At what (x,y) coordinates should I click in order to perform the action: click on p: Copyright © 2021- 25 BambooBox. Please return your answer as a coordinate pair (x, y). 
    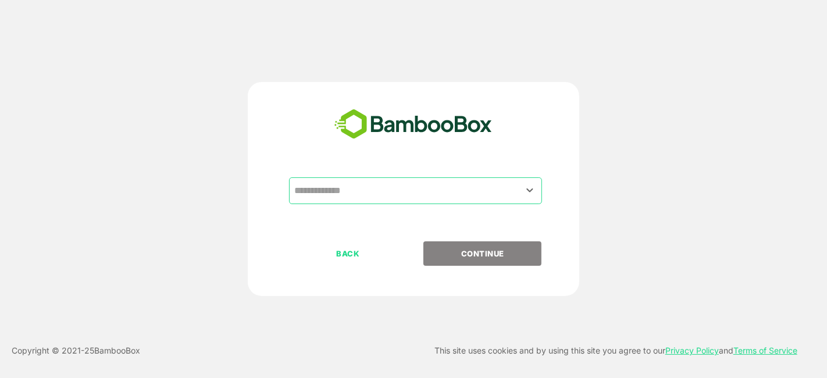
    Looking at the image, I should click on (76, 351).